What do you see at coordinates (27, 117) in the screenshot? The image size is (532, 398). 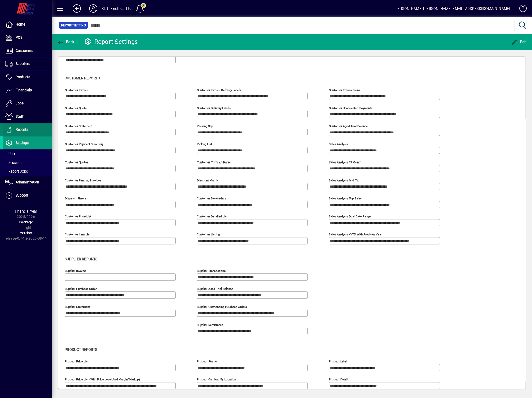 I see `a: Staff` at bounding box center [27, 117].